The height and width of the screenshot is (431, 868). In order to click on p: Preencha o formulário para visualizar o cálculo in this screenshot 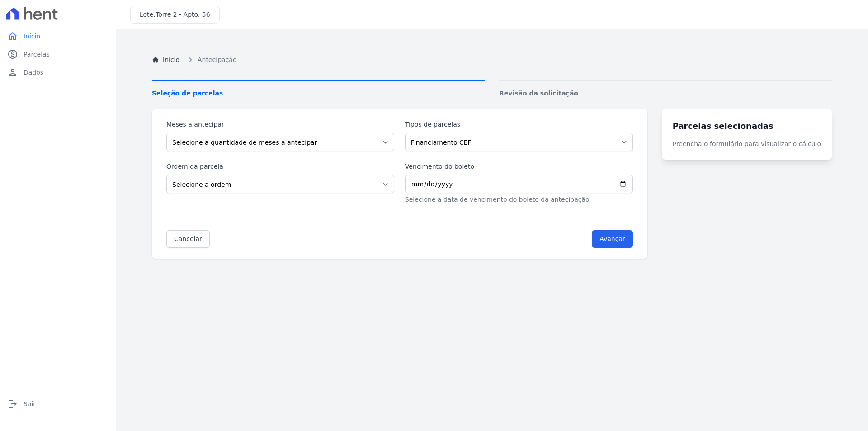, I will do `click(747, 144)`.